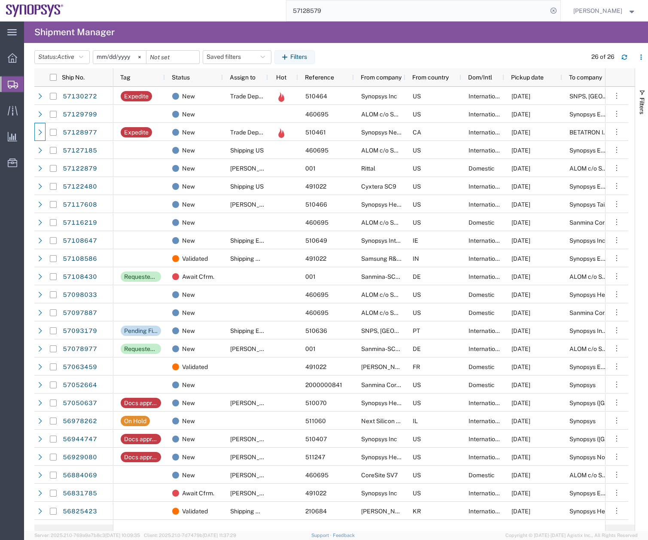 The image size is (648, 540). What do you see at coordinates (603, 57) in the screenshot?
I see `div: 26 of 26` at bounding box center [603, 57].